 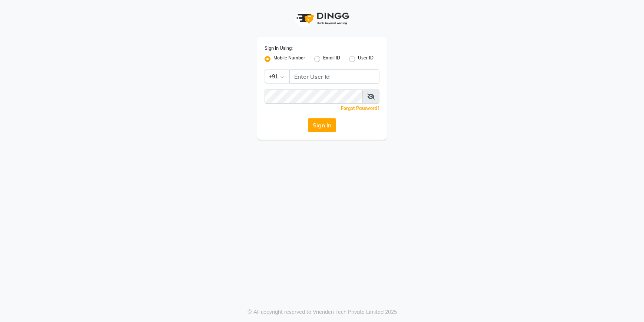 I want to click on label: Email ID, so click(x=332, y=59).